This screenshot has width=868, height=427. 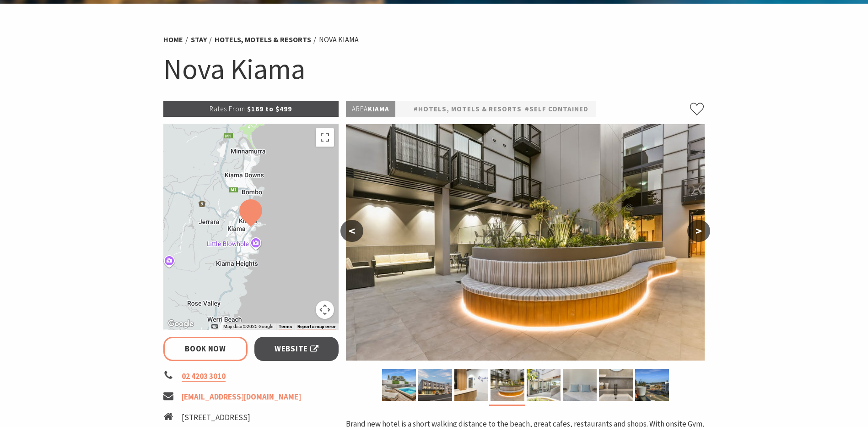 What do you see at coordinates (399, 385) in the screenshot?
I see `img: Pool` at bounding box center [399, 385].